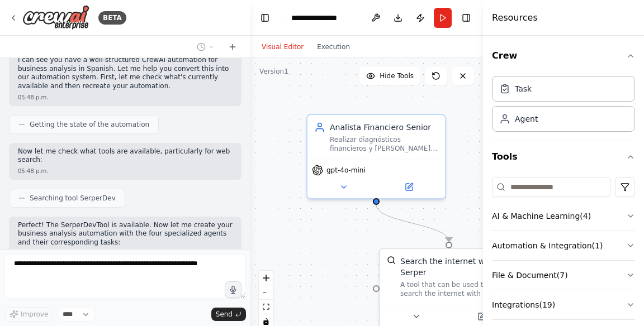 The image size is (644, 326). Describe the element at coordinates (282, 47) in the screenshot. I see `button: Visual Editor` at that location.